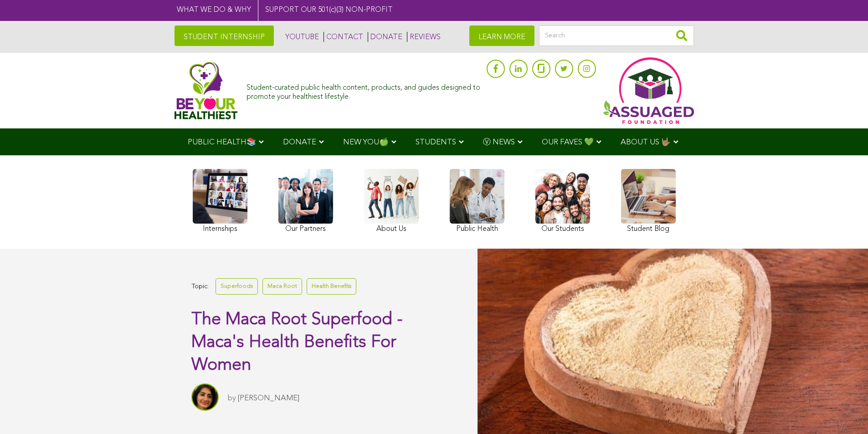 Image resolution: width=868 pixels, height=434 pixels. I want to click on span: STUDENTS, so click(435, 142).